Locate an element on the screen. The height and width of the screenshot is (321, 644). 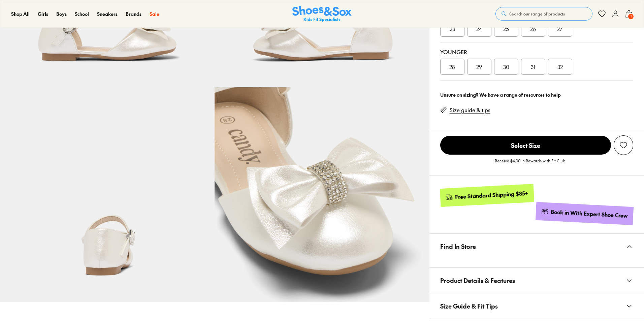
a: Free Standard Shipping $85+ is located at coordinates (487, 195).